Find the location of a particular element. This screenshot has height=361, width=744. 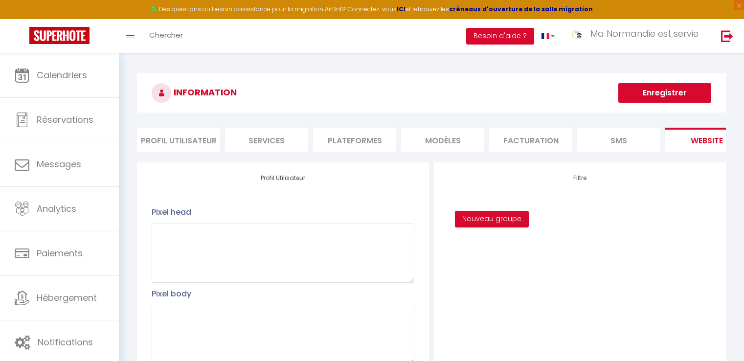

span: Hébergement is located at coordinates (67, 297).